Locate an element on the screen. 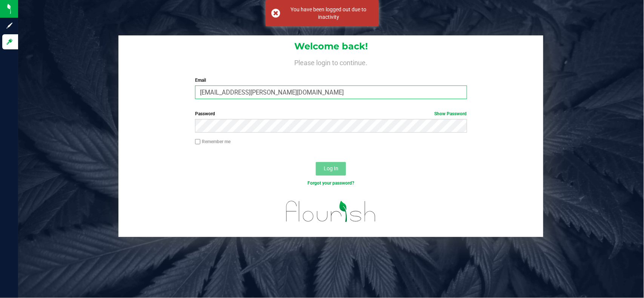 The height and width of the screenshot is (298, 644). h4: Please login to continue. is located at coordinates (331, 62).